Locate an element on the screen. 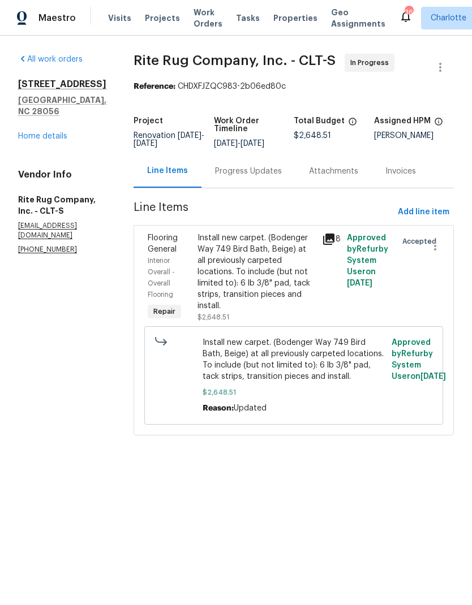  div: 36 is located at coordinates (408, 12).